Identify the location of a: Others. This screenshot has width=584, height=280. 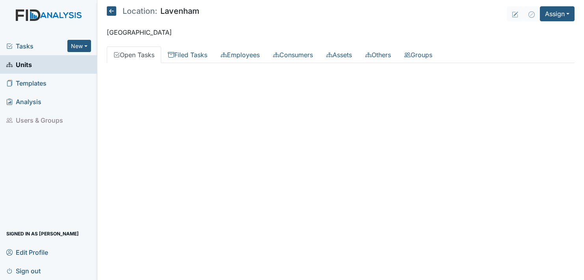
(378, 55).